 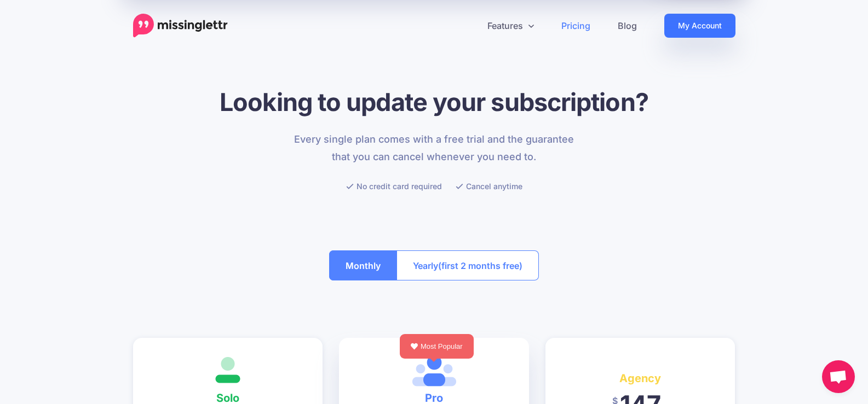 What do you see at coordinates (511, 26) in the screenshot?
I see `a: Features` at bounding box center [511, 26].